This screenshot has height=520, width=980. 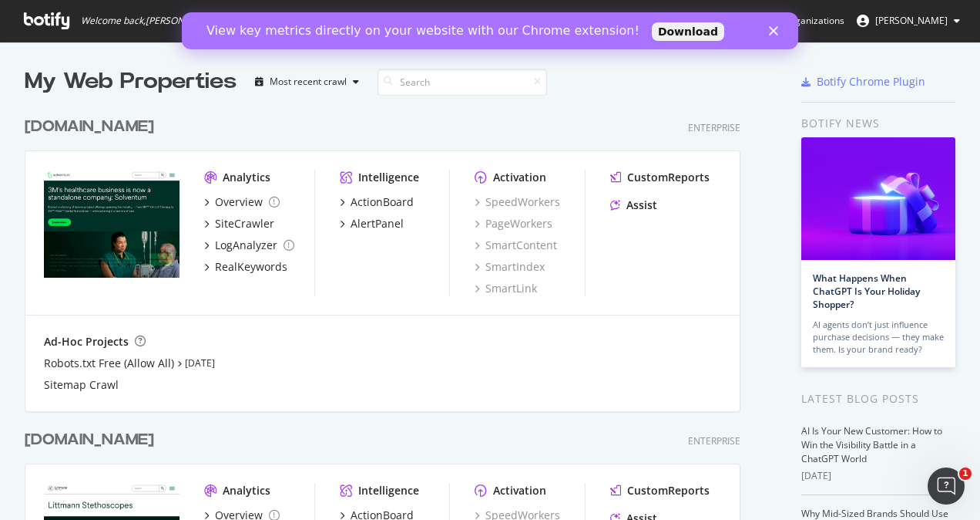 What do you see at coordinates (81, 385) in the screenshot?
I see `div: Sitemap Crawl` at bounding box center [81, 385].